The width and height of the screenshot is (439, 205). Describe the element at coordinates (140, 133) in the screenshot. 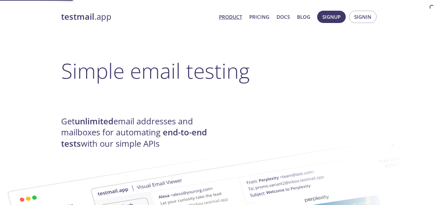

I see `h4: Get email addresses and mailboxes for automating with our simple APIs` at that location.